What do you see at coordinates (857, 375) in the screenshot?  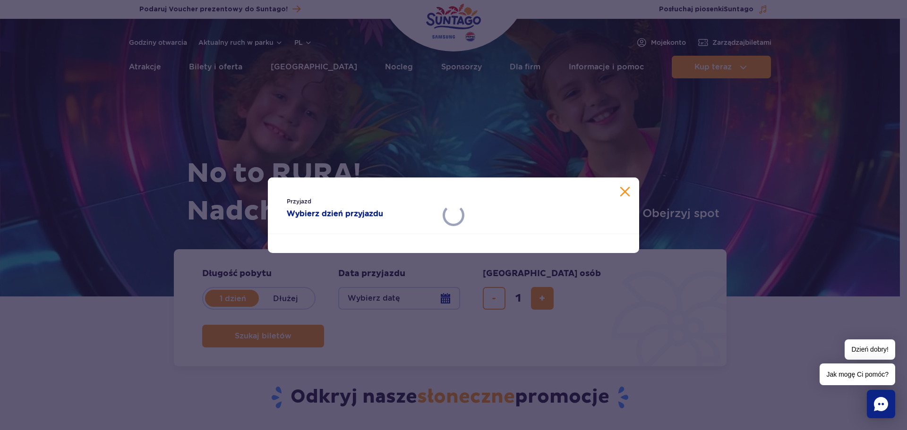 I see `span: Jak mogę Ci pomóc?` at bounding box center [857, 375].